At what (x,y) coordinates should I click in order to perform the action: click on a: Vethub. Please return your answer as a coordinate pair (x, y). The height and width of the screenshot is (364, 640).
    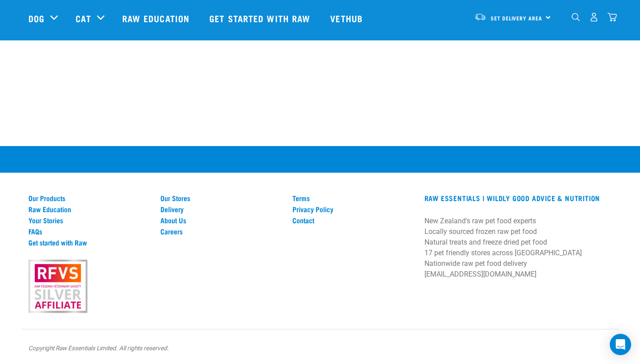
    Looking at the image, I should click on (348, 18).